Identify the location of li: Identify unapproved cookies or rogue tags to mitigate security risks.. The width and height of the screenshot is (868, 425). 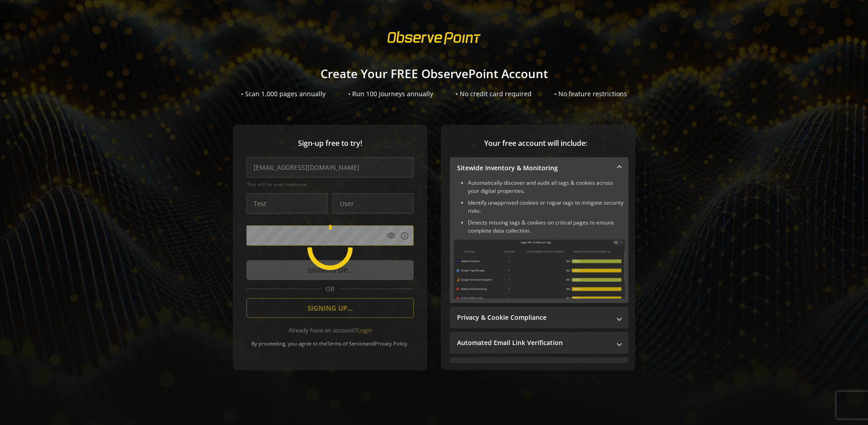
(546, 207).